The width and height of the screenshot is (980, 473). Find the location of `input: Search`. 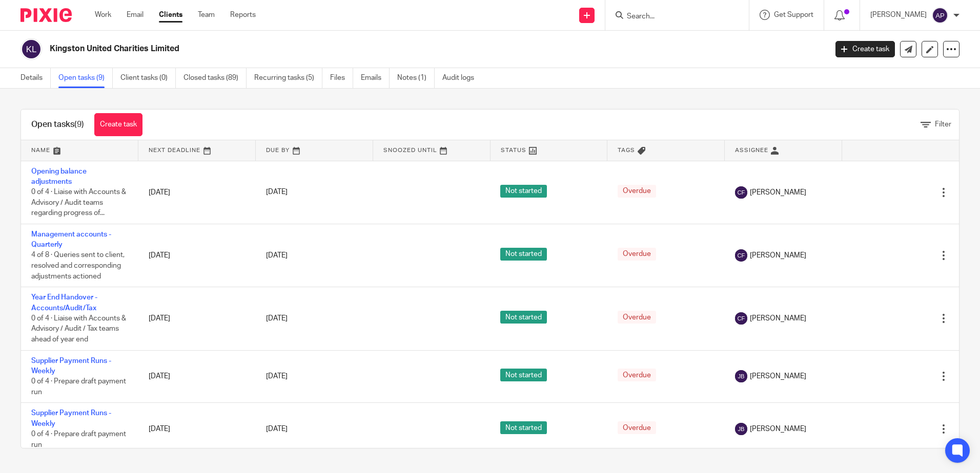

input: Search is located at coordinates (672, 17).